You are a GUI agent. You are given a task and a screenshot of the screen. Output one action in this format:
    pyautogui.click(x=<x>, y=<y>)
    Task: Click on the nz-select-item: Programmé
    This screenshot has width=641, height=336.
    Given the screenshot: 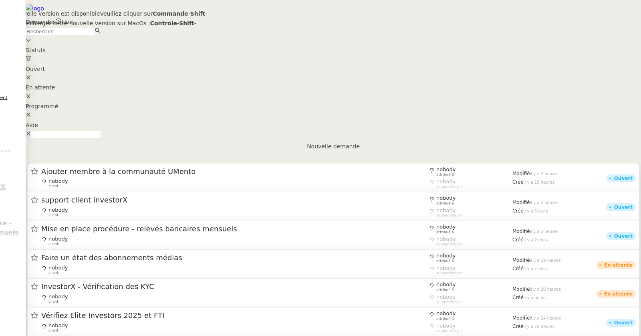 What is the action you would take?
    pyautogui.click(x=334, y=110)
    